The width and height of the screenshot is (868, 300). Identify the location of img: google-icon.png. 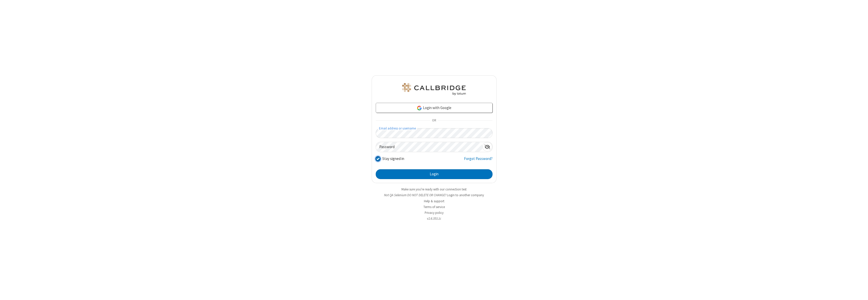
(419, 108).